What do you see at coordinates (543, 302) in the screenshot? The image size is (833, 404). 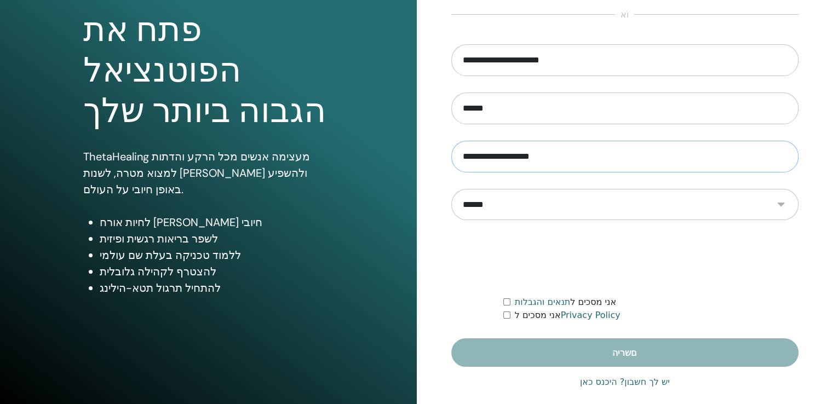 I see `a: תנאים והגבלות` at bounding box center [543, 302].